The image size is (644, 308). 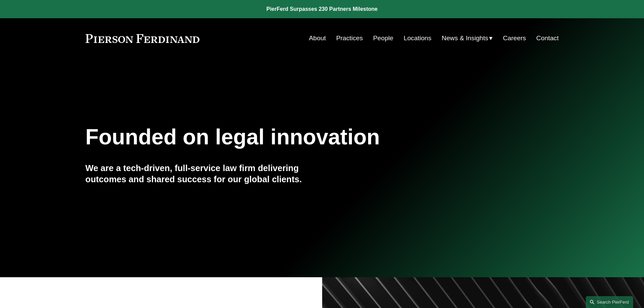 I want to click on span: News & Insights, so click(x=465, y=38).